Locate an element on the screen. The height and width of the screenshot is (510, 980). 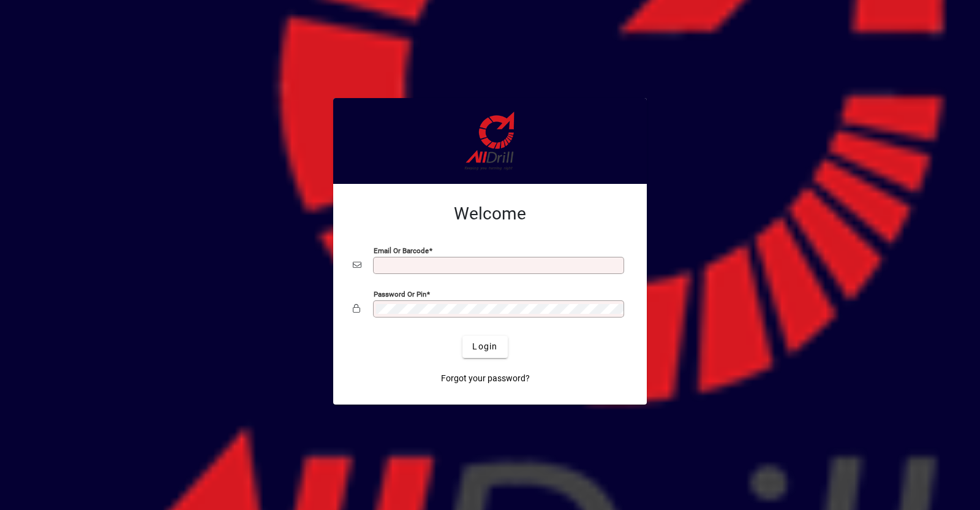
span: Login is located at coordinates (485, 347).